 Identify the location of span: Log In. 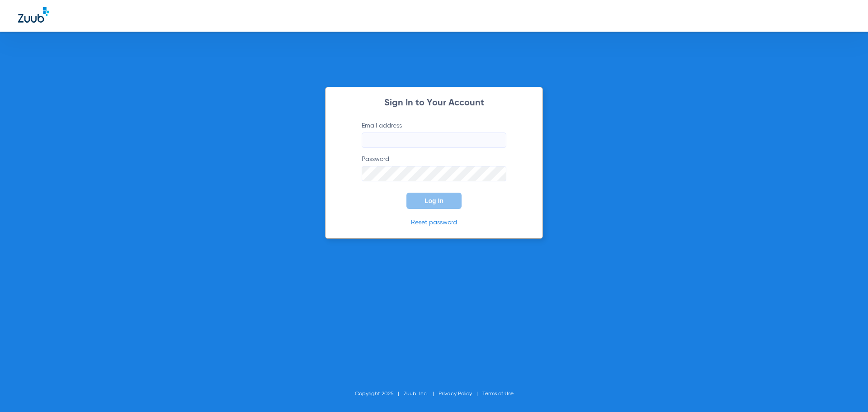
(434, 201).